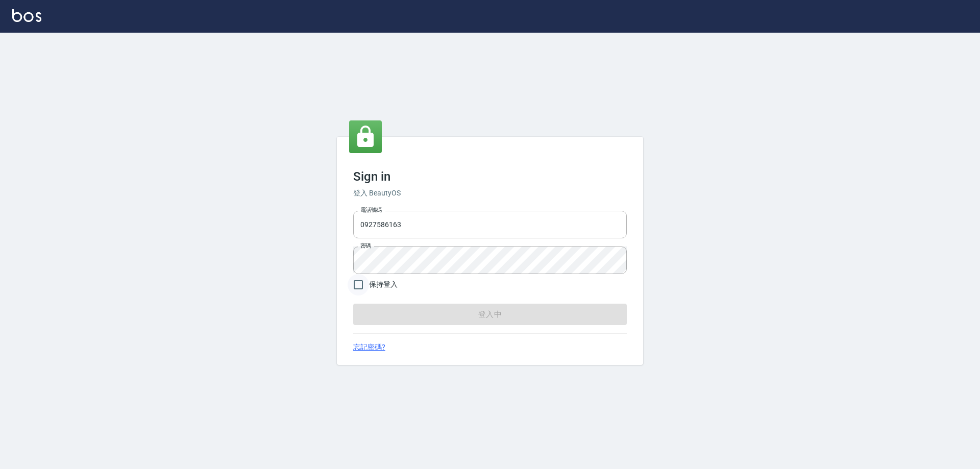 The image size is (980, 469). What do you see at coordinates (490, 193) in the screenshot?
I see `h6: 登入 BeautyOS` at bounding box center [490, 193].